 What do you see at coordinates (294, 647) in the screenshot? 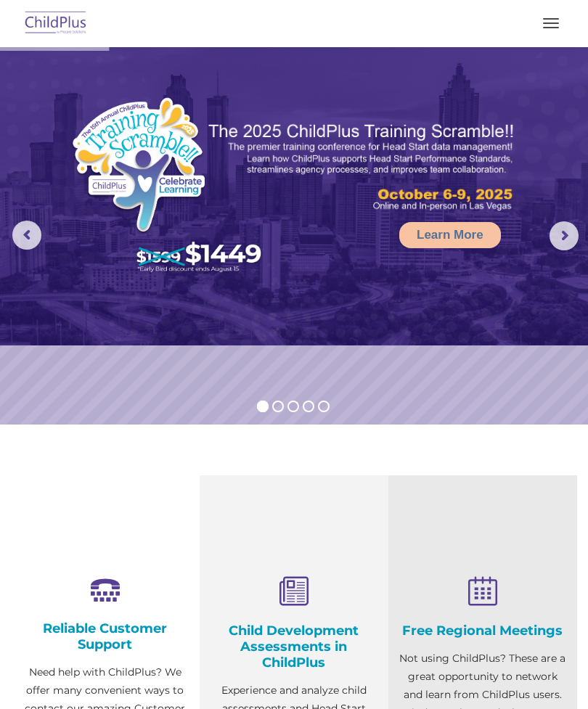
I see `h4: Child Development Assessments in ChildPlus` at bounding box center [294, 647].